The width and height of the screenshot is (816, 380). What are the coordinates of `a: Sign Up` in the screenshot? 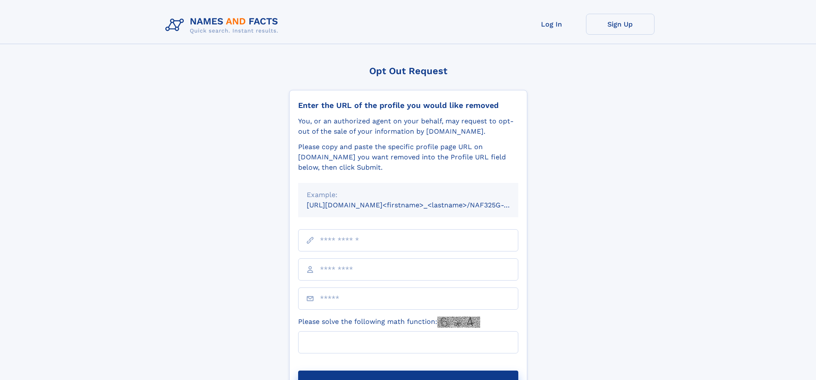 It's located at (621, 24).